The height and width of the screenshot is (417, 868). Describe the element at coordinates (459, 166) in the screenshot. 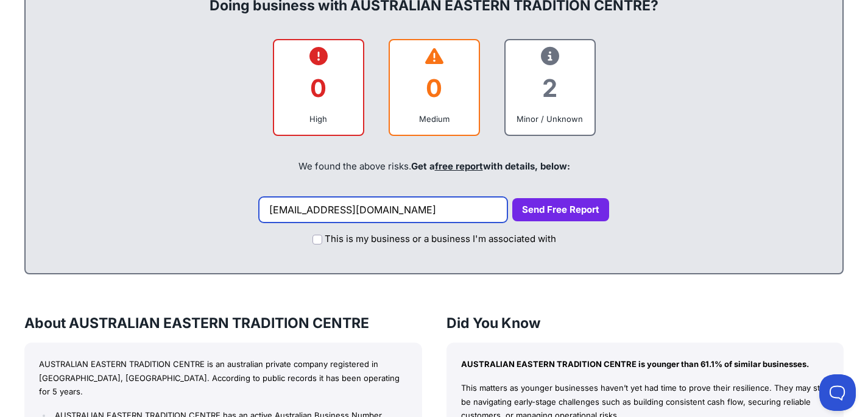

I see `a: free report` at that location.